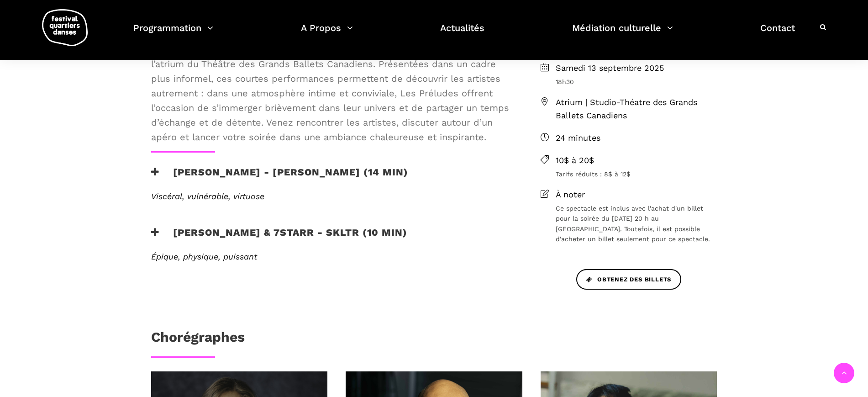 The width and height of the screenshot is (868, 397). What do you see at coordinates (198, 340) in the screenshot?
I see `h3: Chorégraphes` at bounding box center [198, 340].